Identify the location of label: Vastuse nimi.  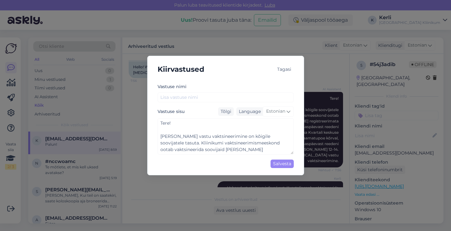
(172, 86).